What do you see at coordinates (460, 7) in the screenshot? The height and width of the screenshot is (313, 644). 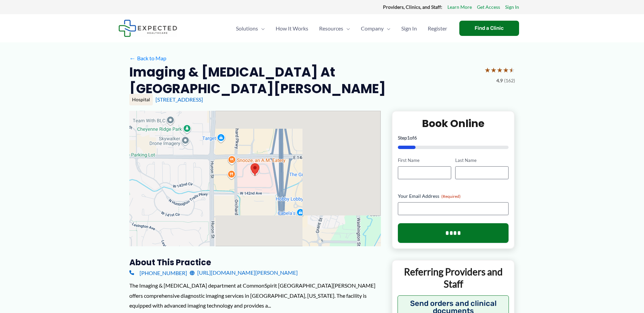 I see `a: Learn More` at bounding box center [460, 7].